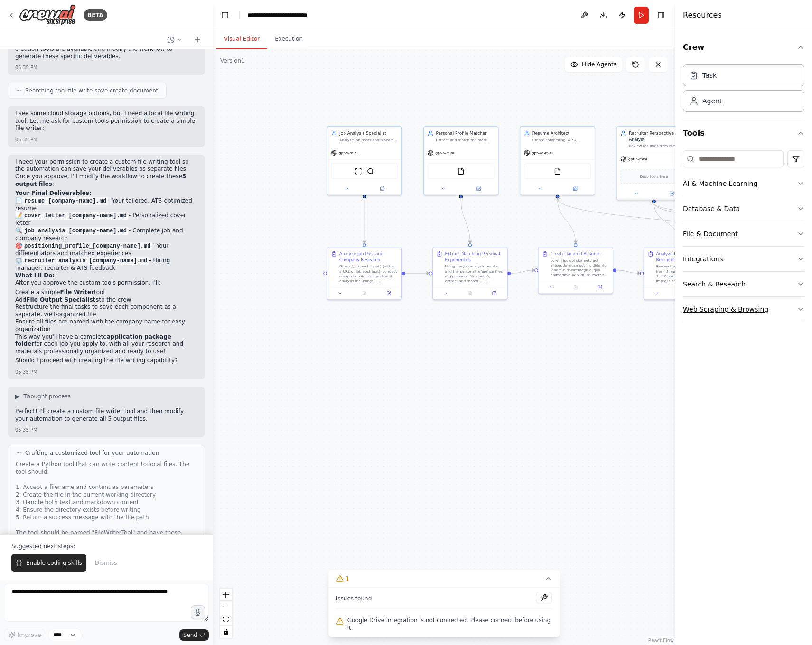 Image resolution: width=812 pixels, height=645 pixels. I want to click on g: Edge from d36970f6-6ddc-4310-a6a1-fb54cdf130ea to 7f85be35-965d-4320-8639-e5724c447298, so click(629, 271).